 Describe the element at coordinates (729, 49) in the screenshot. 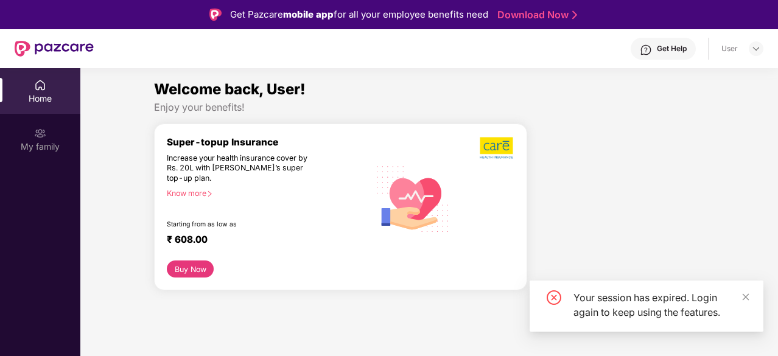

I see `div: User` at that location.